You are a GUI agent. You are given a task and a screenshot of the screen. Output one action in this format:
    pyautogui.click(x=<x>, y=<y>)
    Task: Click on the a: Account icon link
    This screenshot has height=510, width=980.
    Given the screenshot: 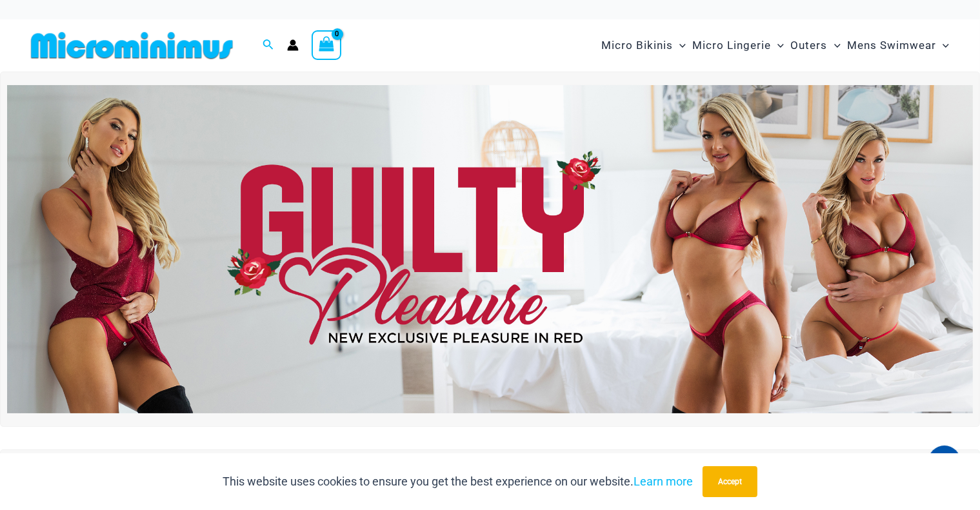 What is the action you would take?
    pyautogui.click(x=293, y=45)
    